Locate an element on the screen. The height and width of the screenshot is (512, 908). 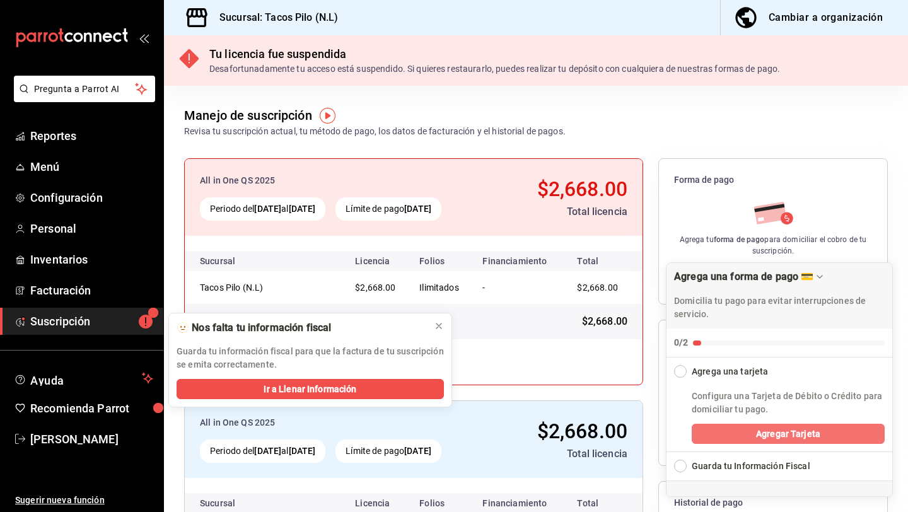
span: Reportes is located at coordinates (91, 135).